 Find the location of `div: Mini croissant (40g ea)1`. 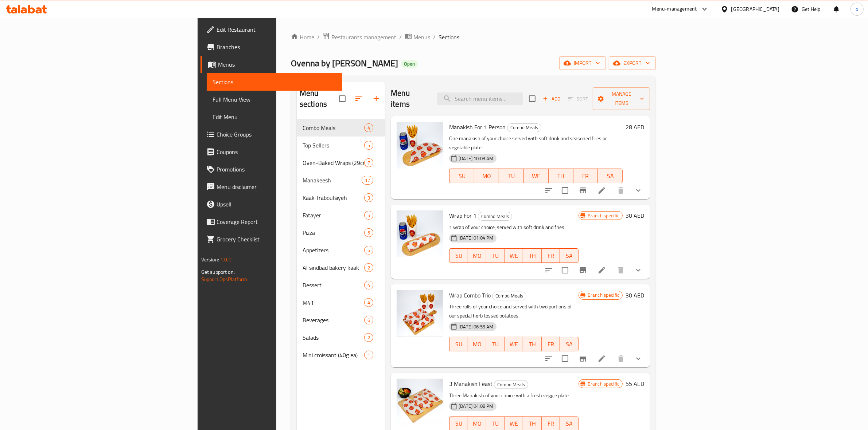

div: Mini croissant (40g ea)1 is located at coordinates (341, 355).